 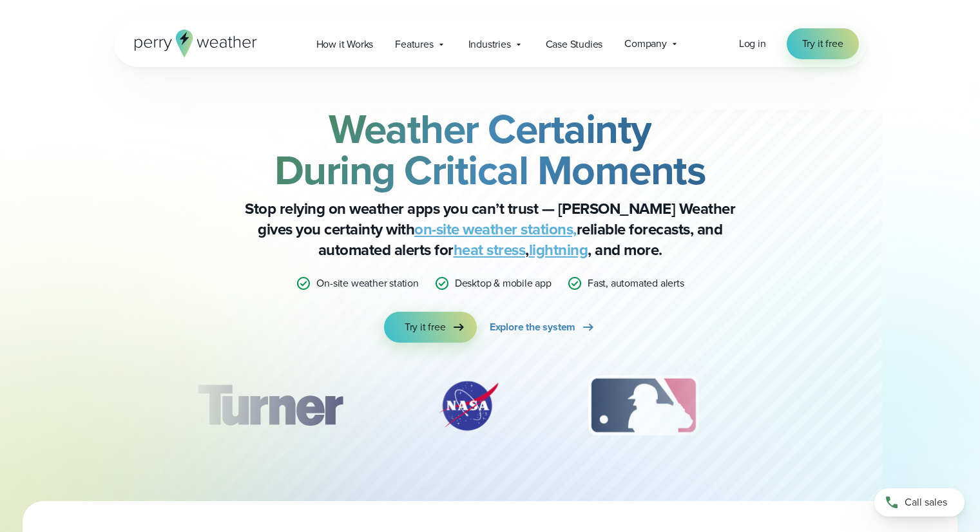 What do you see at coordinates (753, 44) in the screenshot?
I see `a: Log in` at bounding box center [753, 44].